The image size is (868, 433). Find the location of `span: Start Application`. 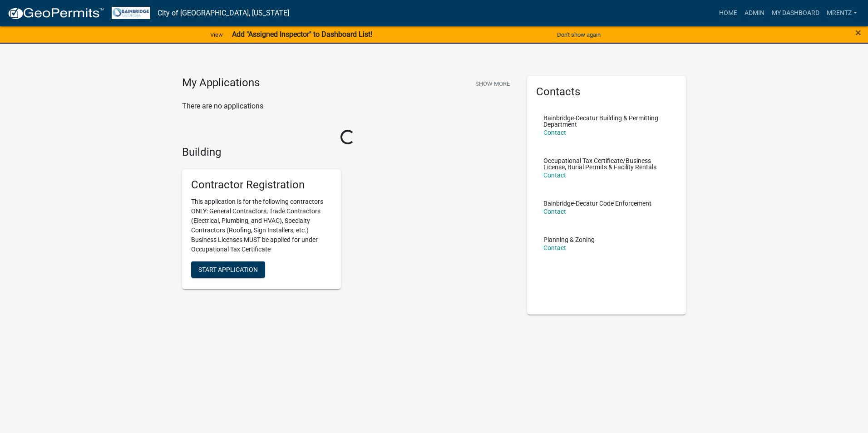

span: Start Application is located at coordinates (228, 269).